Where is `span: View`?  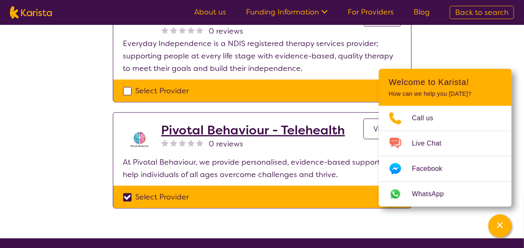
span: View is located at coordinates (382, 129).